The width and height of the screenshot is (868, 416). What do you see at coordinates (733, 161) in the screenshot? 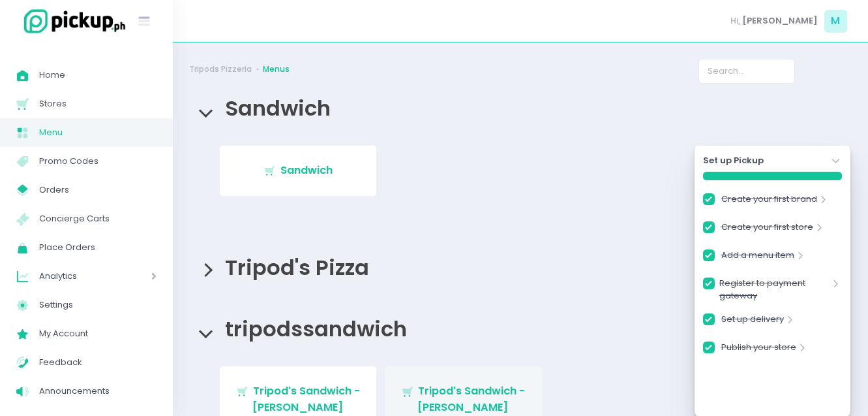
I see `strong: Set up Pickup` at bounding box center [733, 161].